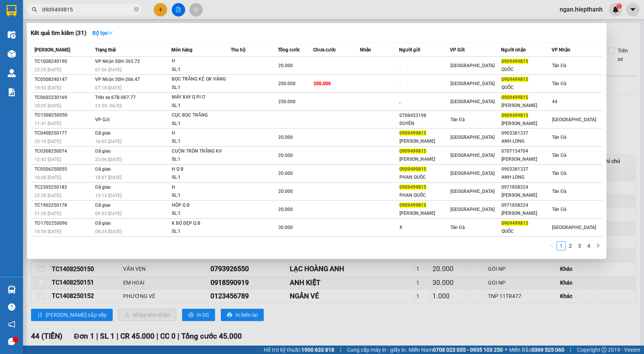  I want to click on span: 23:59 - 06/02, so click(108, 106).